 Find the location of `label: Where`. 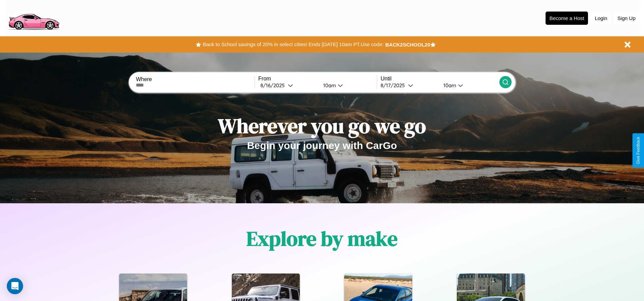

label: Where is located at coordinates (195, 80).